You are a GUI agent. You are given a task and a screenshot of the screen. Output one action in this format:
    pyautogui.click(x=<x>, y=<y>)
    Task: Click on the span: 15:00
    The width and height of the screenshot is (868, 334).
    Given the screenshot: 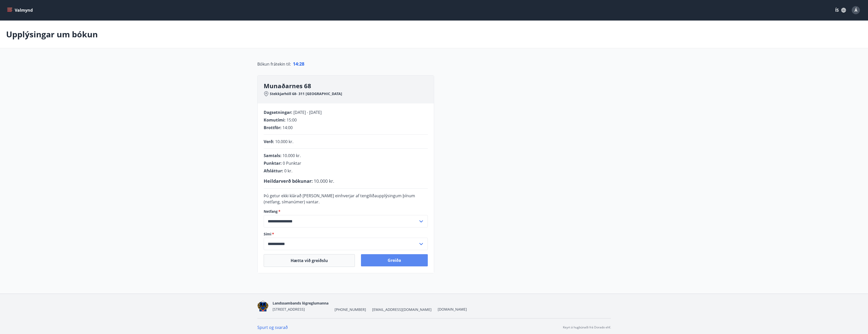 What is the action you would take?
    pyautogui.click(x=292, y=120)
    